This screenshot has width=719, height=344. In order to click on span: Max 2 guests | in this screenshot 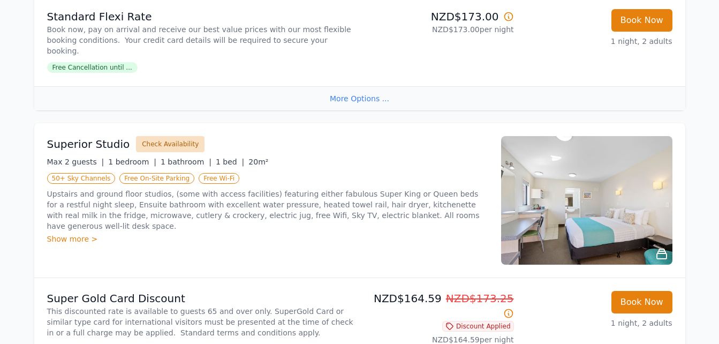, I will do `click(76, 162)`.